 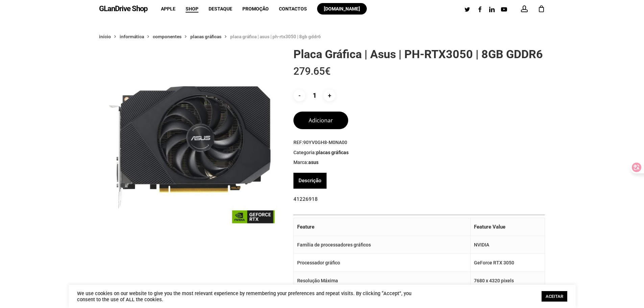 I want to click on span: Shop, so click(x=192, y=9).